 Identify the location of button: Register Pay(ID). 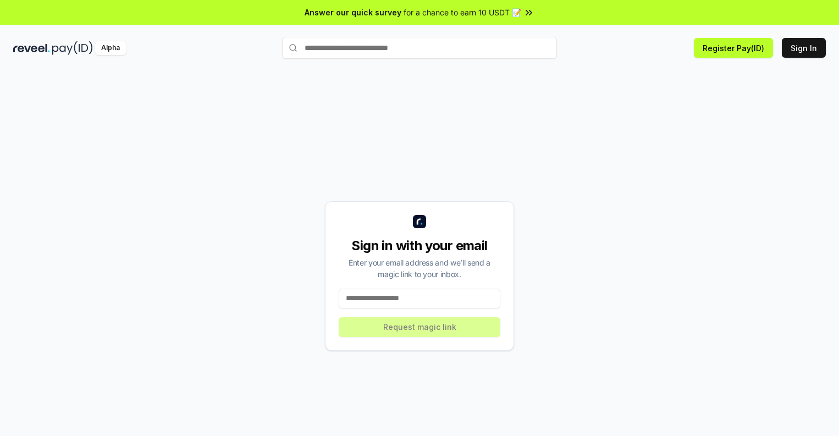
(734, 48).